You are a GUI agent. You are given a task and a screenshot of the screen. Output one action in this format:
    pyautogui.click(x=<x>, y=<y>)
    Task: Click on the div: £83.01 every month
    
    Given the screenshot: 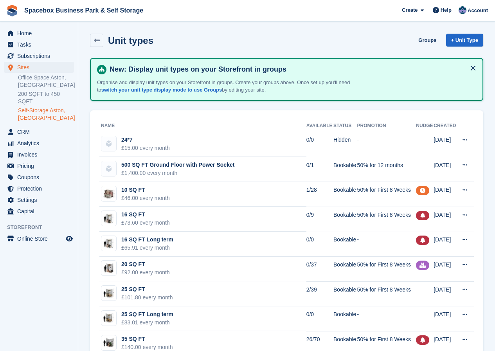 What is the action you would take?
    pyautogui.click(x=147, y=322)
    